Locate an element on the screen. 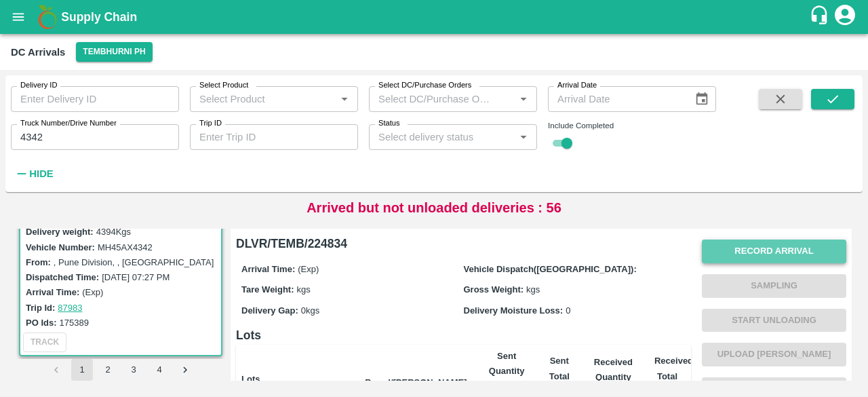 Image resolution: width=868 pixels, height=397 pixels. label: Trip Id: is located at coordinates (40, 308).